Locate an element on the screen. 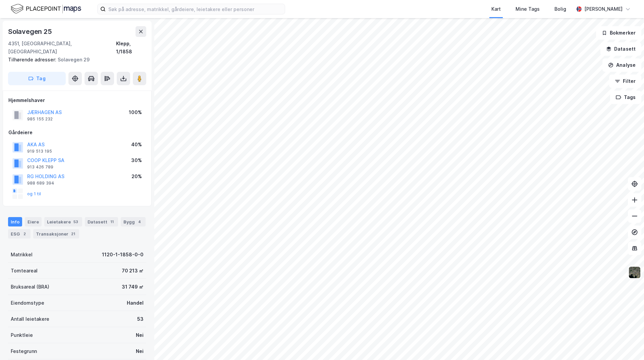 The height and width of the screenshot is (360, 644). button: Analyse is located at coordinates (622, 65).